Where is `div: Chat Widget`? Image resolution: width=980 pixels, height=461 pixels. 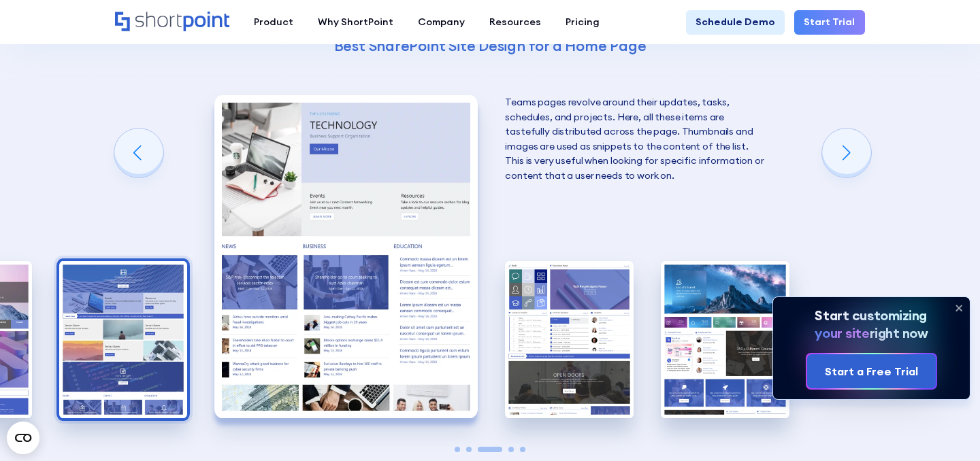
div: Chat Widget is located at coordinates (946, 429).